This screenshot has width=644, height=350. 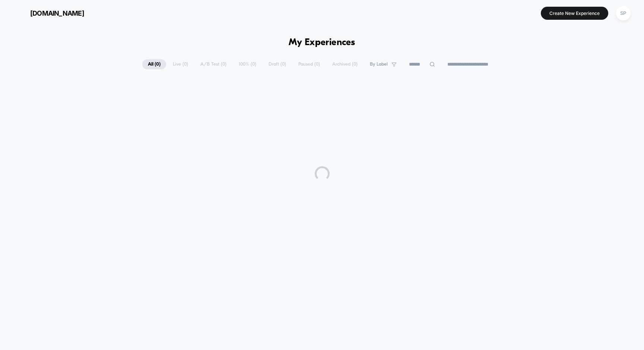 I want to click on h1: My Experiences, so click(x=322, y=42).